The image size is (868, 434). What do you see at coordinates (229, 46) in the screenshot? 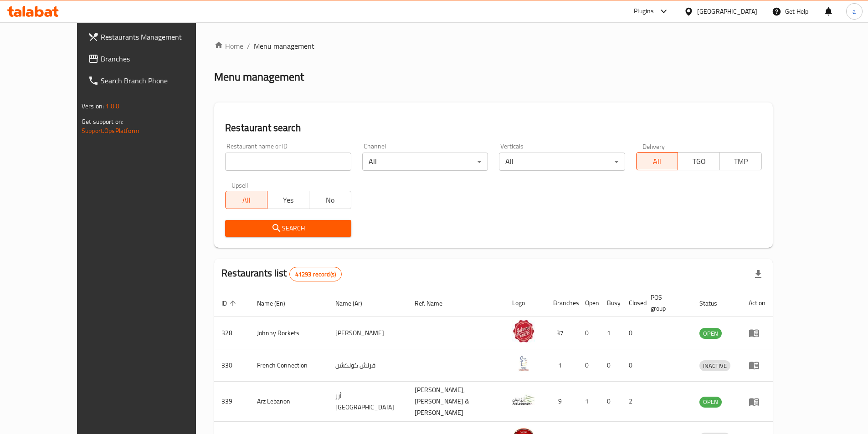
I see `a: Home` at bounding box center [229, 46].